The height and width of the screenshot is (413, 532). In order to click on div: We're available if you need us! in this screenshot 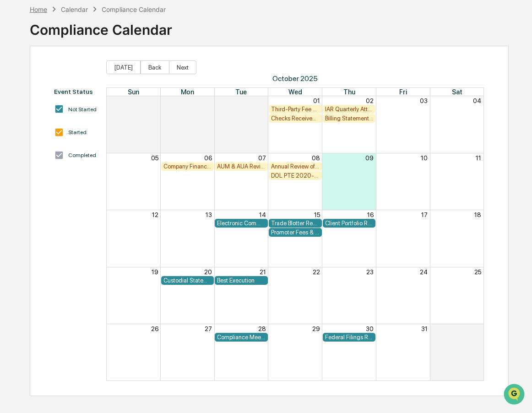, I will do `click(73, 83)`.